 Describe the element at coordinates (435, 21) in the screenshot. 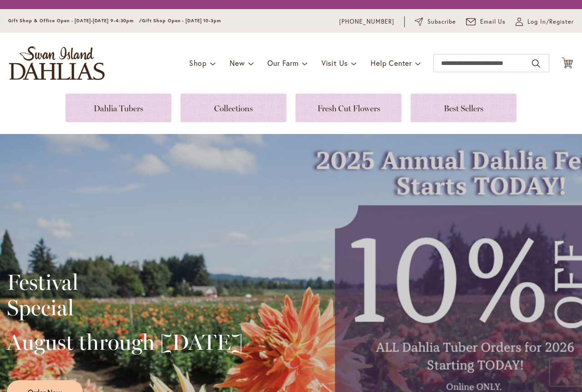

I see `a: Subscribe` at that location.